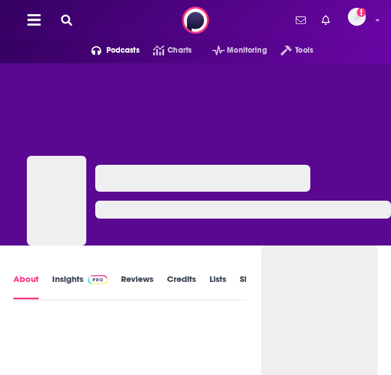  I want to click on a: Podchaser - Follow, Share and Rate Podcasts, so click(196, 20).